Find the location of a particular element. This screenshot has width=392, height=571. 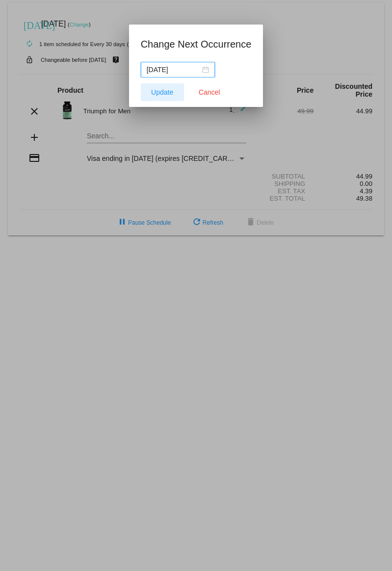

button: Update is located at coordinates (162, 92).